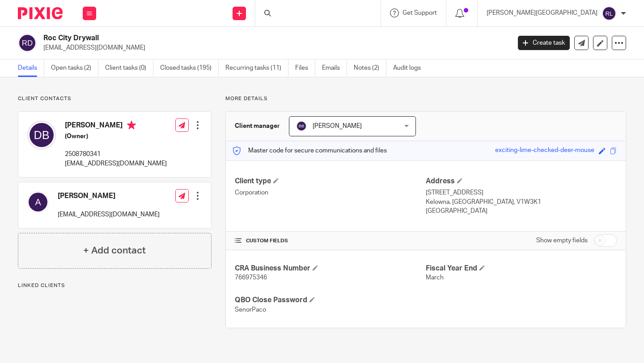  Describe the element at coordinates (75, 68) in the screenshot. I see `a: Open tasks (2)` at that location.